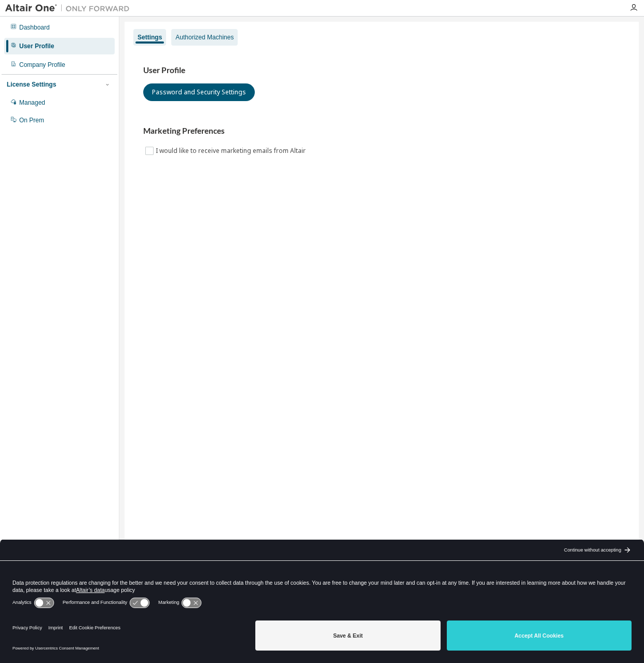 This screenshot has width=644, height=663. What do you see at coordinates (205, 38) in the screenshot?
I see `div: Authorized Machines` at bounding box center [205, 38].